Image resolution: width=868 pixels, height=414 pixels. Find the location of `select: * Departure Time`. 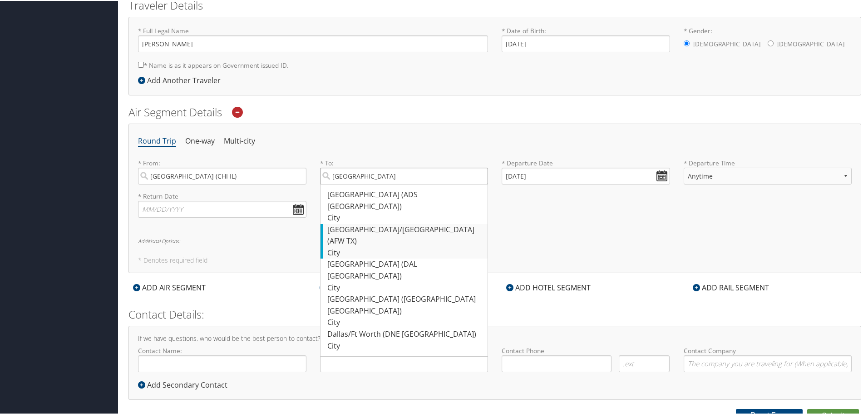

select: * Departure Time is located at coordinates (767, 175).